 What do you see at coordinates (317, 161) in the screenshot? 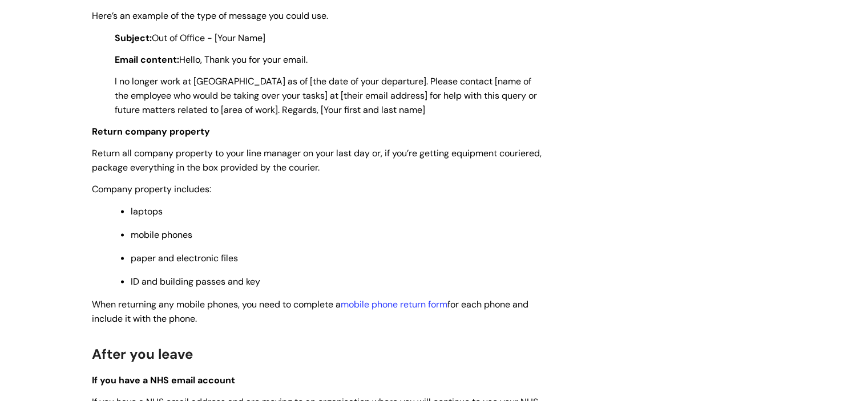
I see `span: Return all company property to your line manager on your last day or, if you’re getting equipment...` at bounding box center [317, 161].